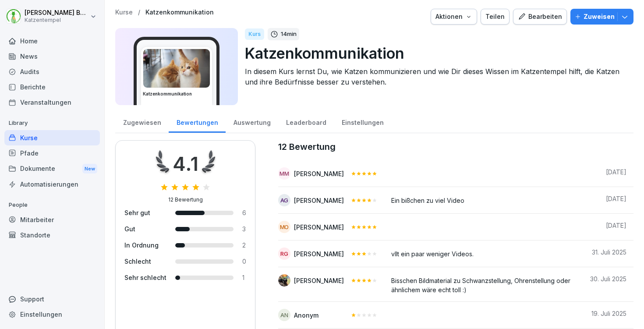  Describe the element at coordinates (540, 17) in the screenshot. I see `div: Bearbeiten` at that location.